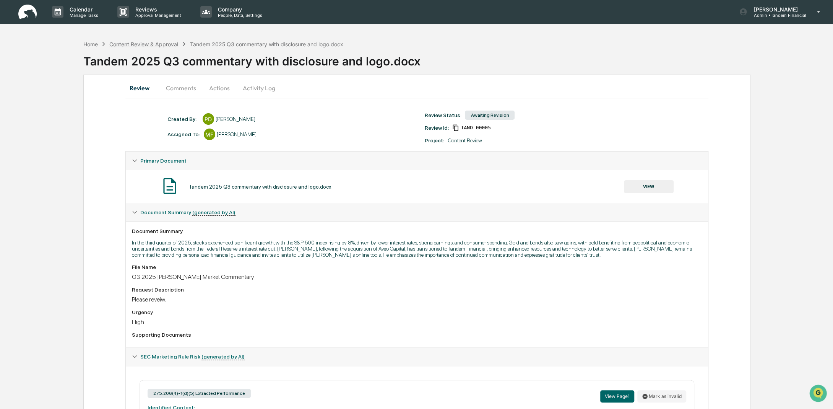  What do you see at coordinates (417, 248) in the screenshot?
I see `p: In the third quarter of 2025, stocks experienced significant growth, with the S&P 500 index risin...` at bounding box center [417, 248].